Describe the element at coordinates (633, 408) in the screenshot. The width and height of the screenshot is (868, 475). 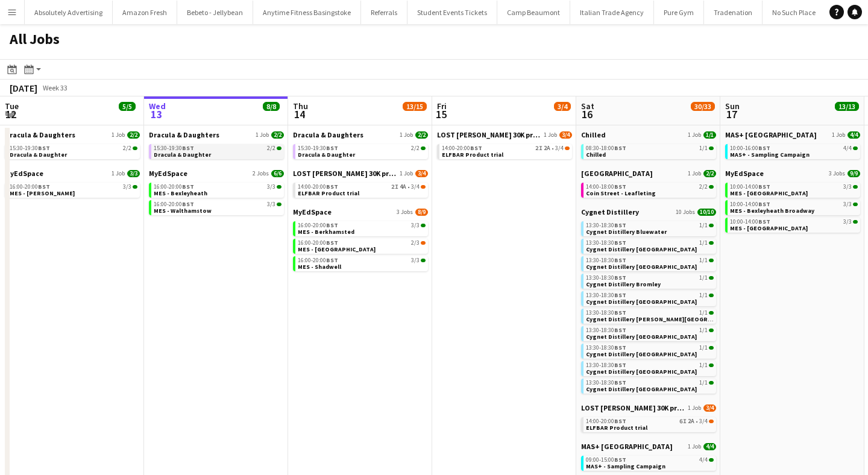
I see `span: LOST MARY 30K product trial` at that location.